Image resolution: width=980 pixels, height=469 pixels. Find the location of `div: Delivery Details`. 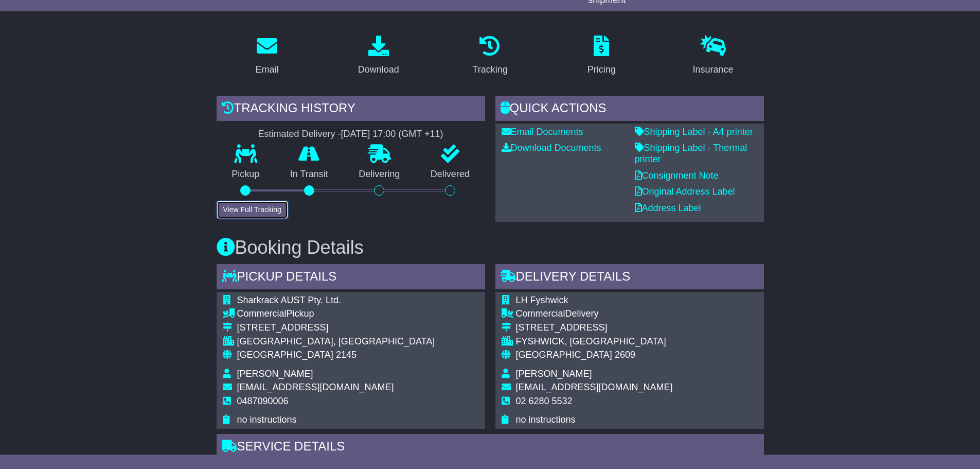

div: Delivery Details is located at coordinates (630, 278).